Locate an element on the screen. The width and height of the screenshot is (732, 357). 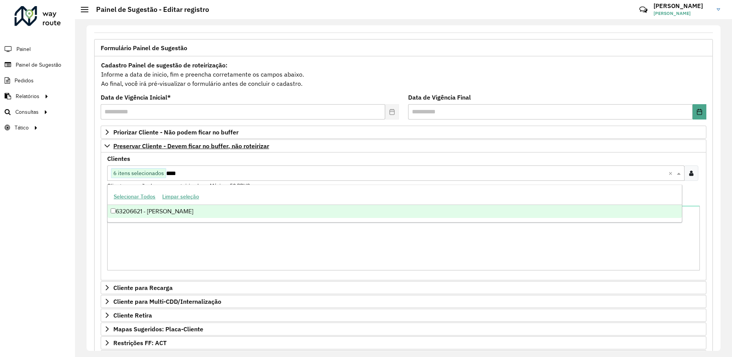
a: Priorizar Cliente - Não podem ficar no buffer is located at coordinates (404, 132).